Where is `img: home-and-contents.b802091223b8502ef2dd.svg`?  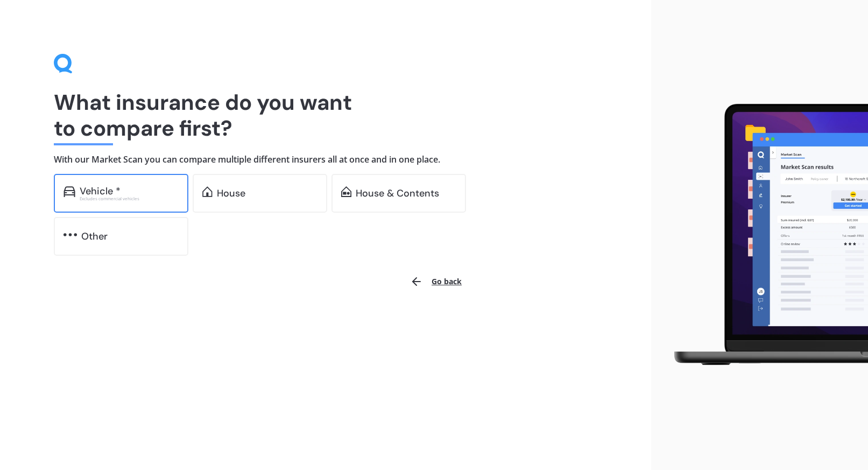 img: home-and-contents.b802091223b8502ef2dd.svg is located at coordinates (346, 191).